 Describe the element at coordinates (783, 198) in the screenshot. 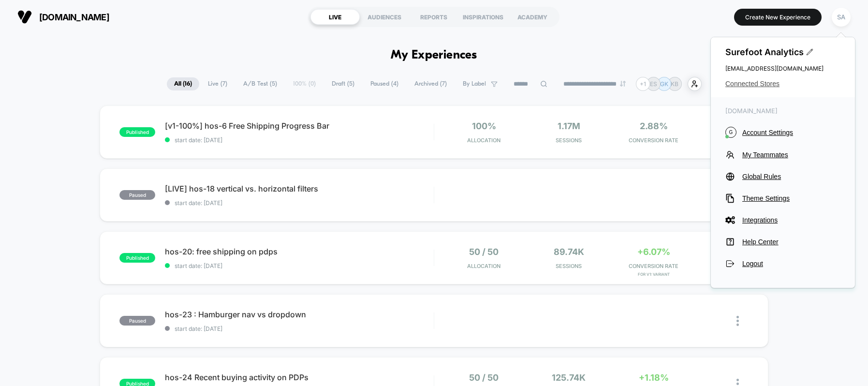

I see `button: Theme Settings` at that location.